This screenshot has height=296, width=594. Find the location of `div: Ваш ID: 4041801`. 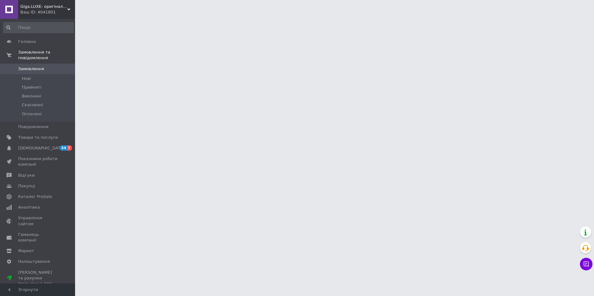

div: Ваш ID: 4041801 is located at coordinates (48, 12).